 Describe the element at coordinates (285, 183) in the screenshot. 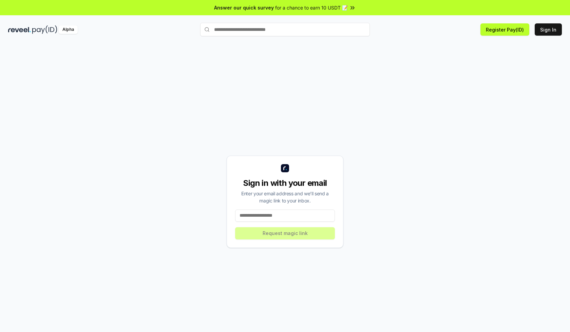

I see `div: Sign in with your email` at that location.